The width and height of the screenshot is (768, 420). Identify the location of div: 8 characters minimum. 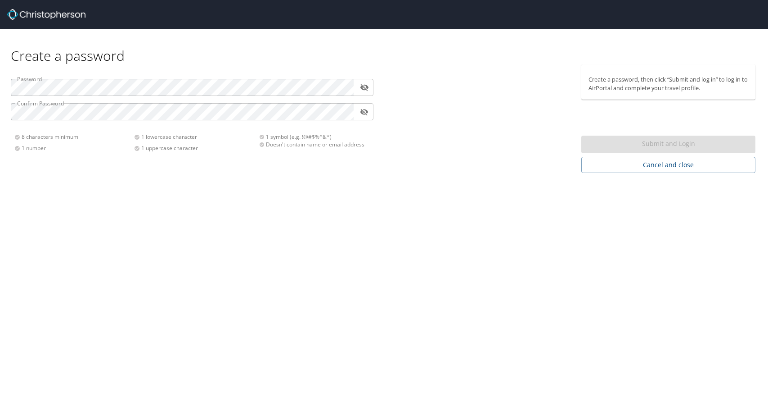
(74, 136).